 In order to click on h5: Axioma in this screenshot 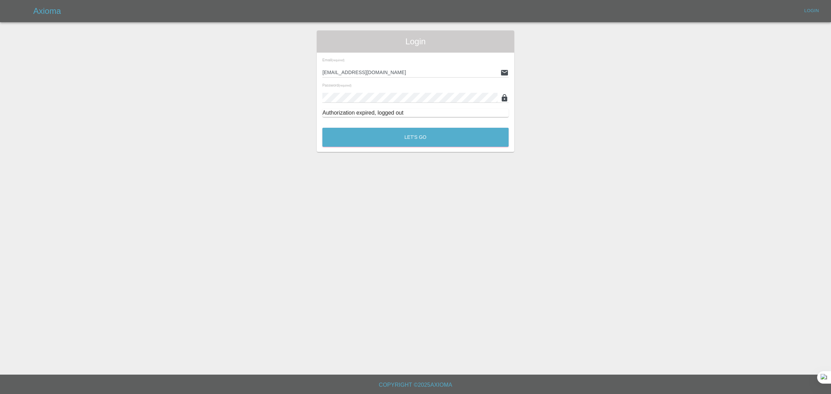, I will do `click(47, 11)`.